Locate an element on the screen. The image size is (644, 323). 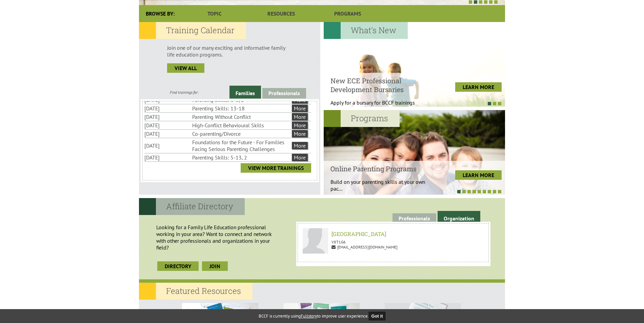
a: Resources is located at coordinates (281, 13).